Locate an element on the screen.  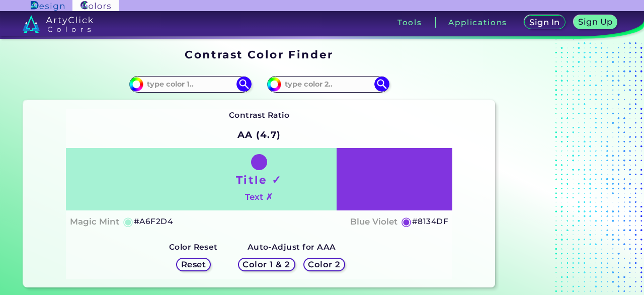
h3: Applications is located at coordinates (477, 22).